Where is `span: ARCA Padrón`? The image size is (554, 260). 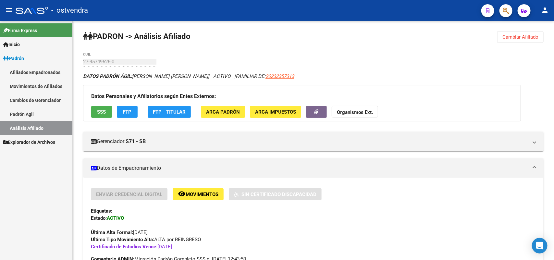
span: ARCA Padrón is located at coordinates (223, 112).